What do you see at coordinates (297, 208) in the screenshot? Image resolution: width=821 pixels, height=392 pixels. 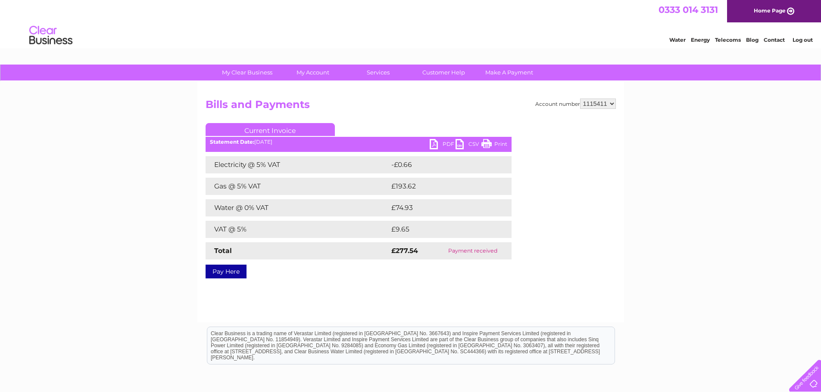 I see `td: Water @ 0% VAT` at bounding box center [297, 208].